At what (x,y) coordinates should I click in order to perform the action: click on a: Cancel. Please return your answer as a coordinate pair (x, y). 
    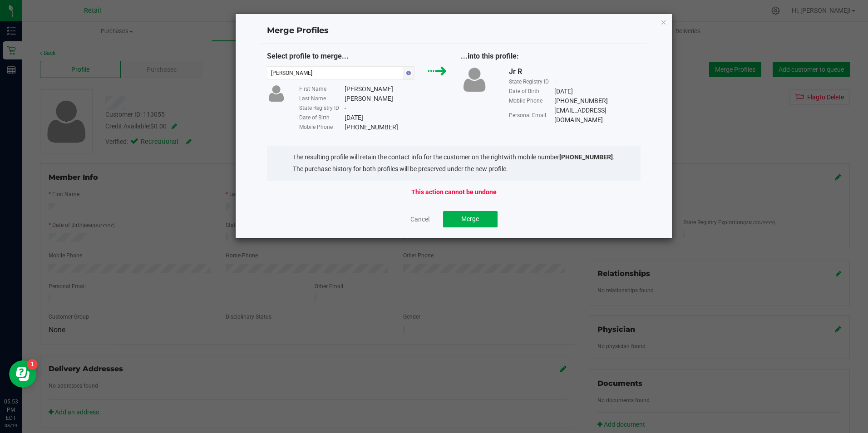
    Looking at the image, I should click on (420, 219).